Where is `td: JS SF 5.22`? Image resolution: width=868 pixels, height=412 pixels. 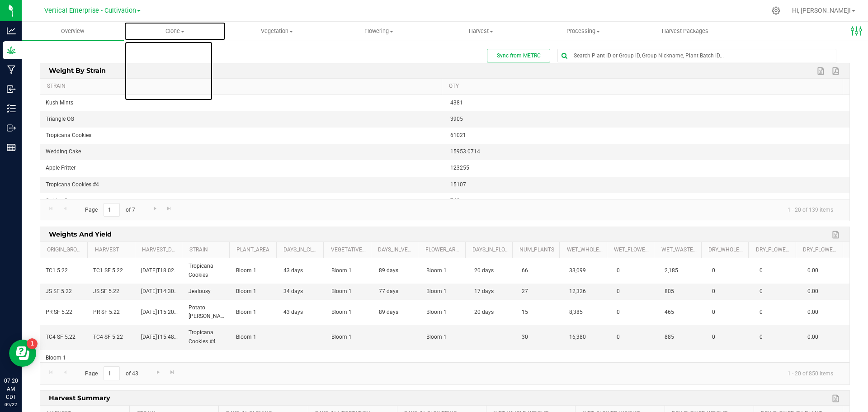 td: JS SF 5.22 is located at coordinates (111, 292).